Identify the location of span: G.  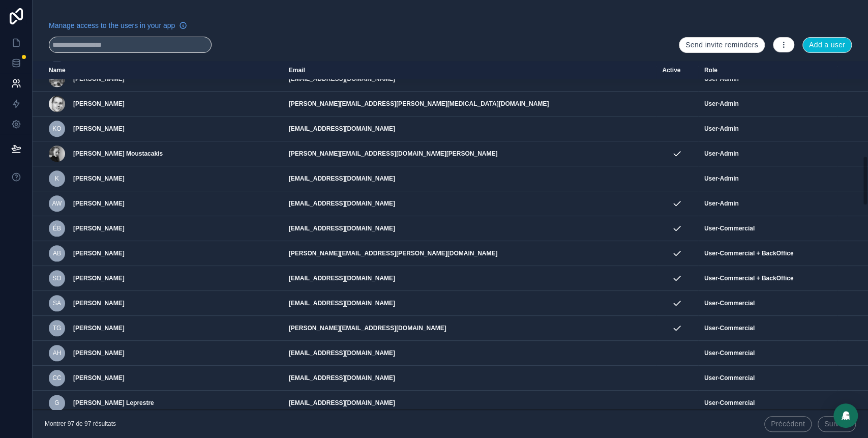
(56, 403).